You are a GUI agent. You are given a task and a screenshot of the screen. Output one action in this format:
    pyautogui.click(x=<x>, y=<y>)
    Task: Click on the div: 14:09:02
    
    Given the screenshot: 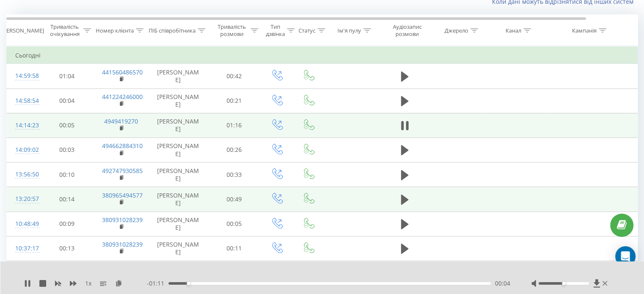 What is the action you would take?
    pyautogui.click(x=24, y=149)
    